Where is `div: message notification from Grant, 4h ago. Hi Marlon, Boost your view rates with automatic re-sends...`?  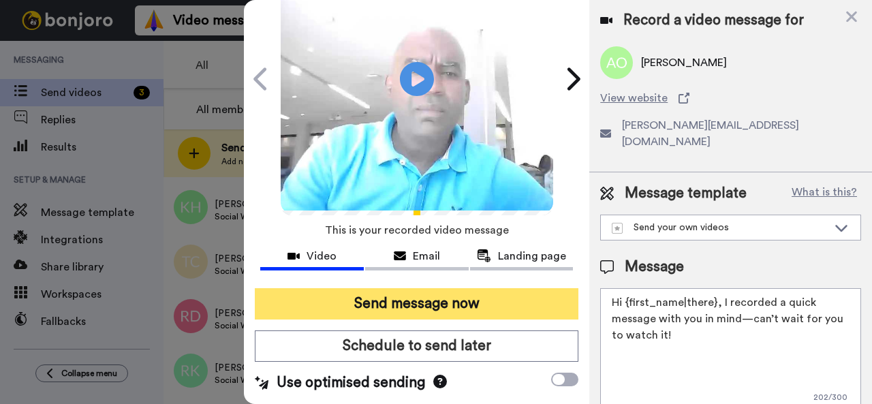 div: message notification from Grant, 4h ago. Hi Marlon, Boost your view rates with automatic re-sends... is located at coordinates (136, 51).